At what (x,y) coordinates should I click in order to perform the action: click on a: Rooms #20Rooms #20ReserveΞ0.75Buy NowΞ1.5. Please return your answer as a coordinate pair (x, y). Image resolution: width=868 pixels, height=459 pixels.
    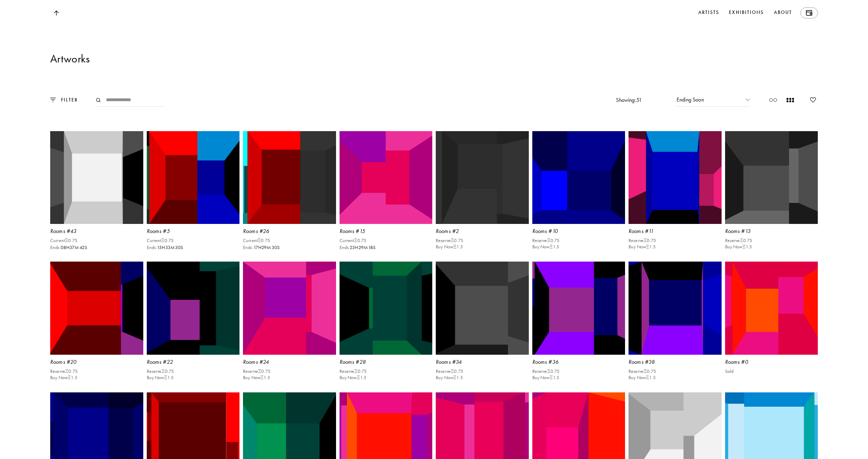
    Looking at the image, I should click on (96, 325).